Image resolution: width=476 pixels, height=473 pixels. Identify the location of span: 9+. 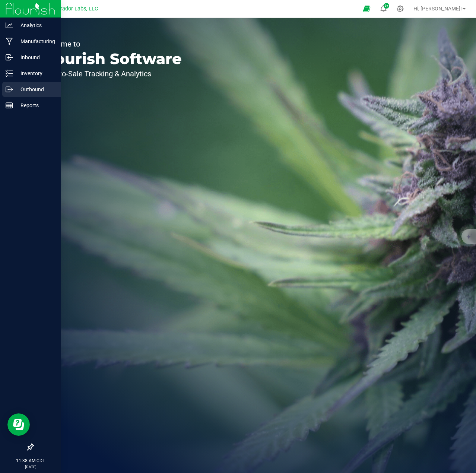
(386, 6).